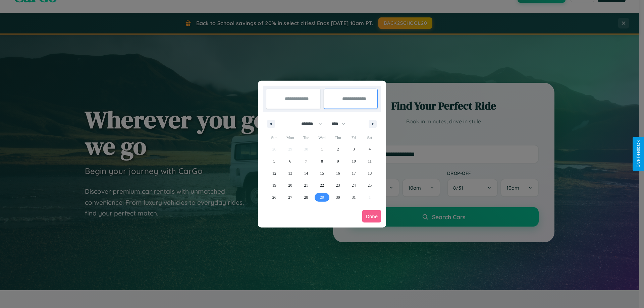 The width and height of the screenshot is (644, 308). What do you see at coordinates (372, 216) in the screenshot?
I see `button: Done` at bounding box center [372, 216].